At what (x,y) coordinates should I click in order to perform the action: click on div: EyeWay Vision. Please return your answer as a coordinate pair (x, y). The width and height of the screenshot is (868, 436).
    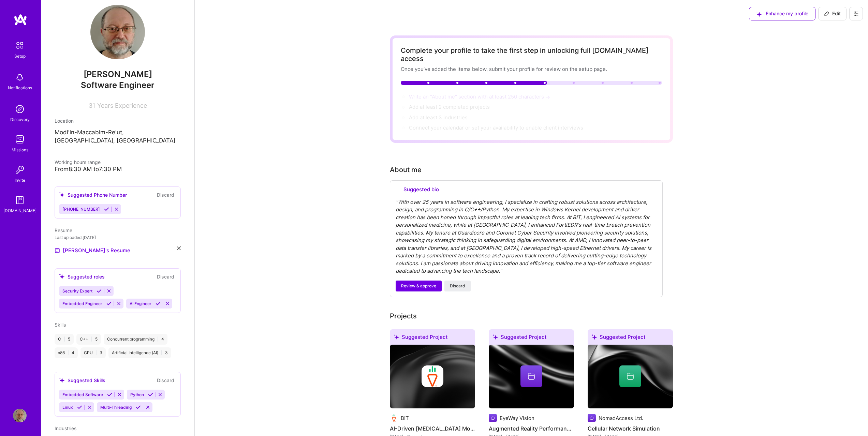
    Looking at the image, I should click on (517, 418).